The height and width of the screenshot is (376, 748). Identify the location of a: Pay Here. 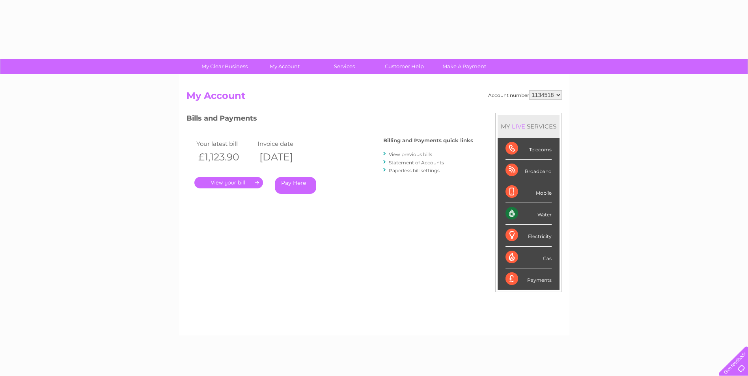
(295, 185).